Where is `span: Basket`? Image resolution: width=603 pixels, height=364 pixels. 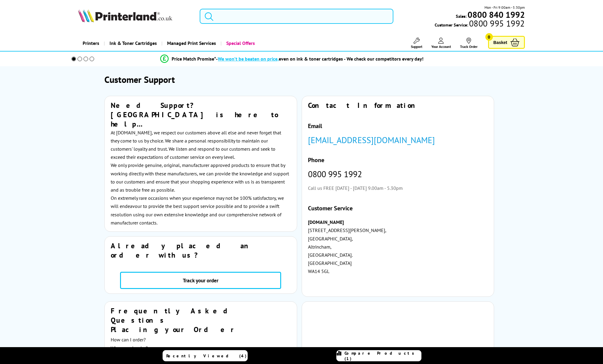
span: Basket is located at coordinates (500, 42).